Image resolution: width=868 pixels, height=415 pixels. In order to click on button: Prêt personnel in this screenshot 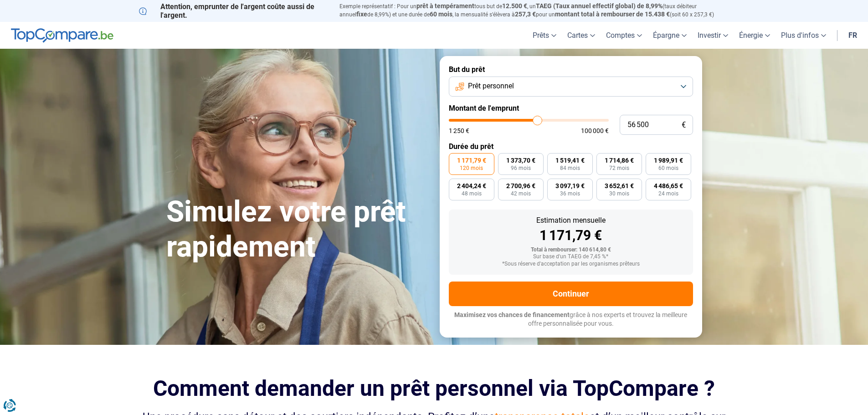, I will do `click(571, 87)`.